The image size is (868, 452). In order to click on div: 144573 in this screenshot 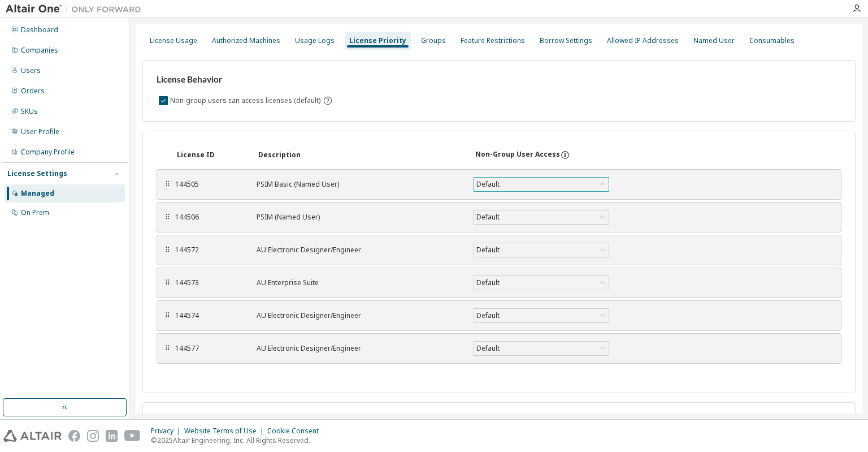, I will do `click(209, 283)`.